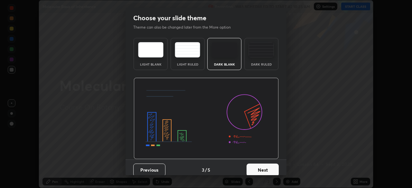  Describe the element at coordinates (151, 64) in the screenshot. I see `div: Light Blank` at that location.